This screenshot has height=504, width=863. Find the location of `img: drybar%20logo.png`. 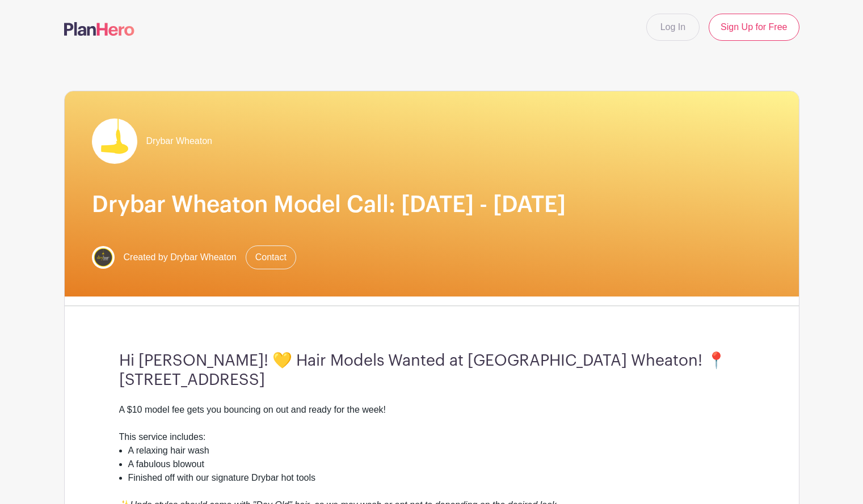

img: drybar%20logo.png is located at coordinates (115, 141).